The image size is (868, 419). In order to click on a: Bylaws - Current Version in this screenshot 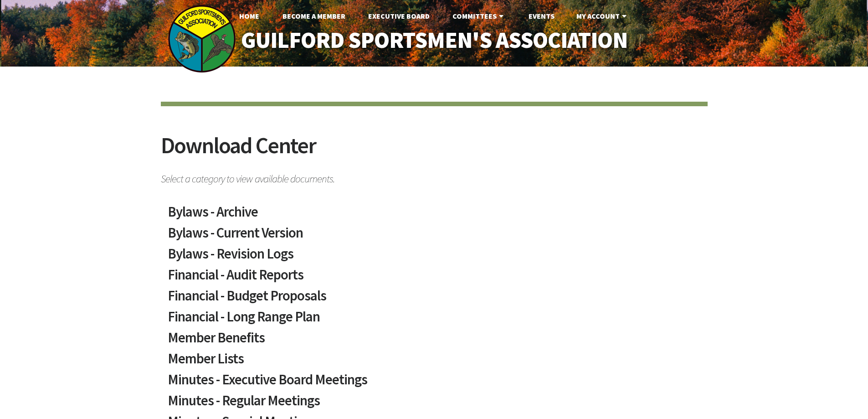, I will do `click(434, 236)`.